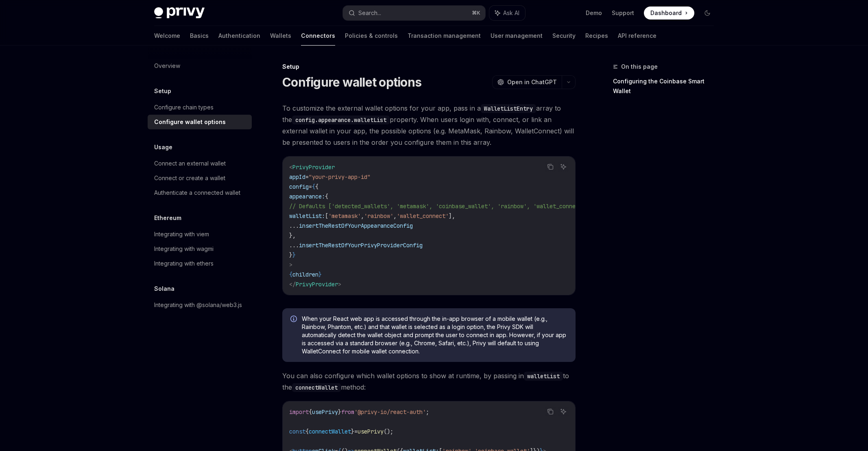 Image resolution: width=868 pixels, height=451 pixels. I want to click on h5: Solana, so click(164, 289).